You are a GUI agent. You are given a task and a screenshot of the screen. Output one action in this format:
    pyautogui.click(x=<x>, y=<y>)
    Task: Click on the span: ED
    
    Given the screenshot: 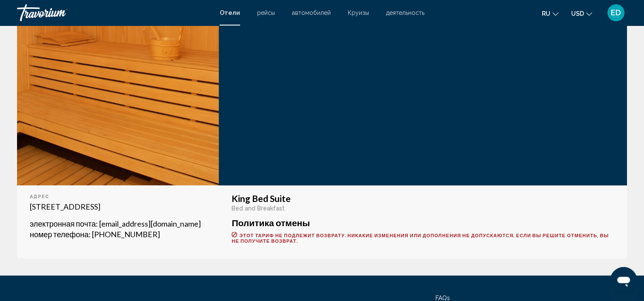 What is the action you would take?
    pyautogui.click(x=616, y=13)
    